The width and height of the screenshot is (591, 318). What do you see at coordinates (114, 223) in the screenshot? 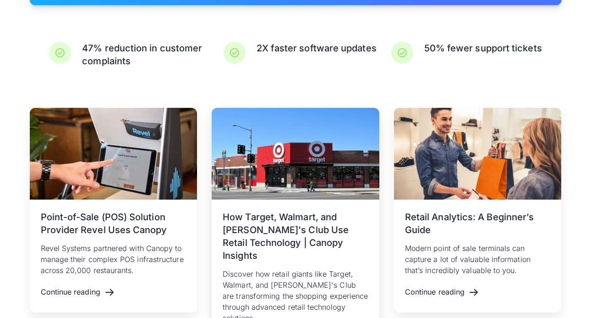
I see `h3: Point-of-Sale (POS) Solution Provider Revel Uses Canopy` at bounding box center [114, 223].